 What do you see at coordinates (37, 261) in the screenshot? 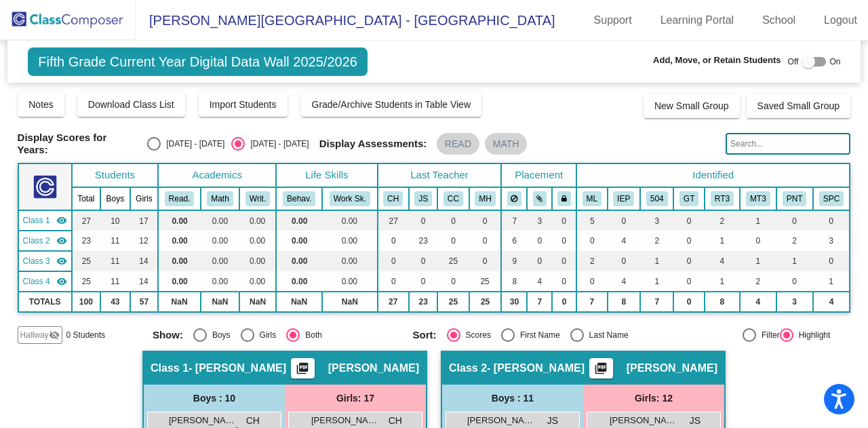
I see `span: Class 3` at bounding box center [37, 261].